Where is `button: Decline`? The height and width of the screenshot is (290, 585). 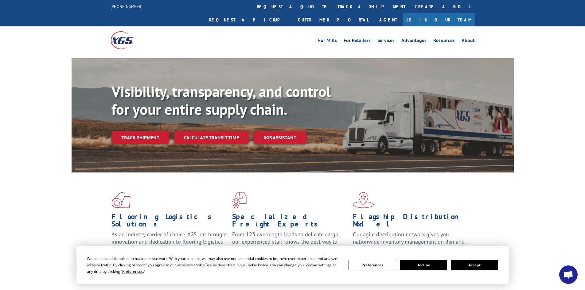
button: Decline is located at coordinates (423, 265).